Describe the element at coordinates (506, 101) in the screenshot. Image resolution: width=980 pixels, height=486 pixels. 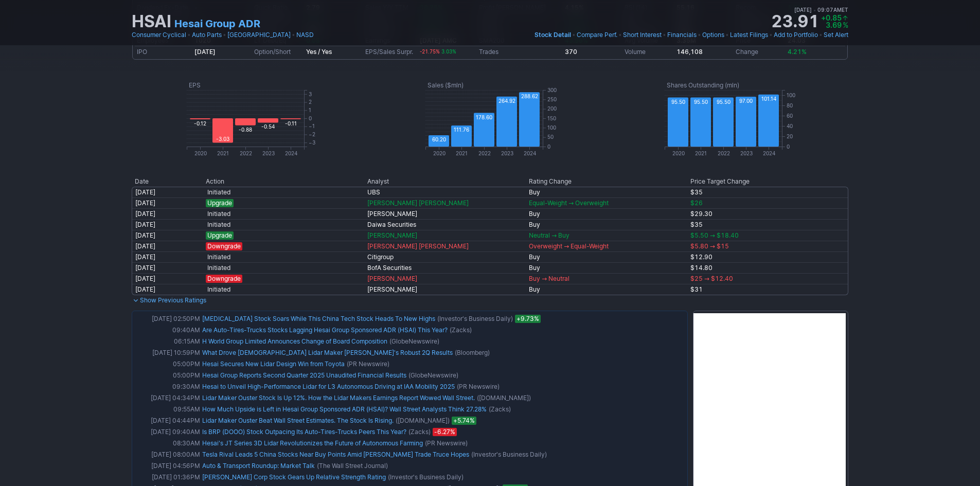
I see `text: 264.92` at that location.